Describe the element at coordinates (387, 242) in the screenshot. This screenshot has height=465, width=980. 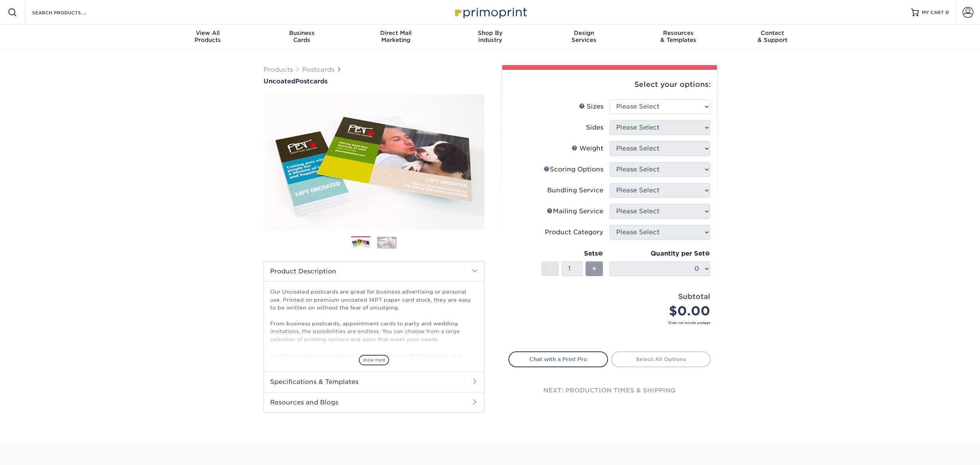
I see `img: Postcards 02` at that location.